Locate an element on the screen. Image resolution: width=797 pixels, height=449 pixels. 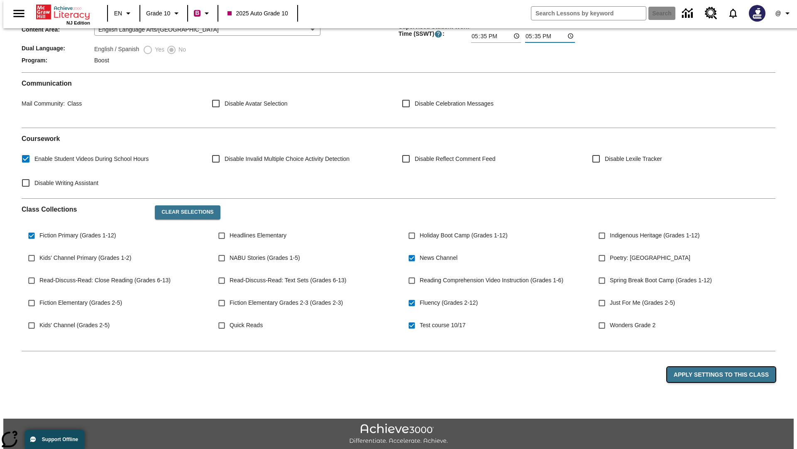
span: Disable Reflect Comment Feed is located at coordinates (455, 159).